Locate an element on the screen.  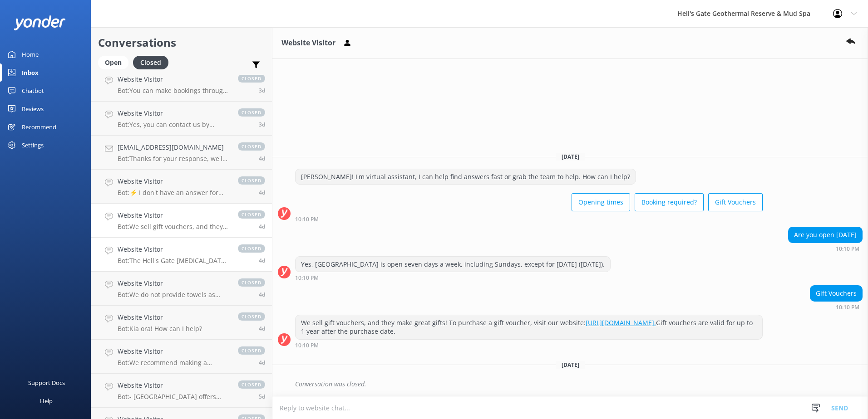
span: Sep 19 2025 10:46pm (UTC +12:00) Pacific/Auckland is located at coordinates (262, 193).